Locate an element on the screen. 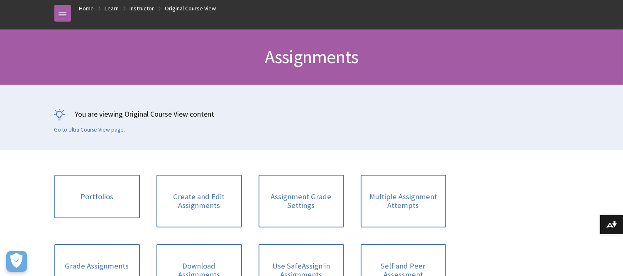 This screenshot has height=276, width=623. a: Assignment Grade Settings is located at coordinates (301, 201).